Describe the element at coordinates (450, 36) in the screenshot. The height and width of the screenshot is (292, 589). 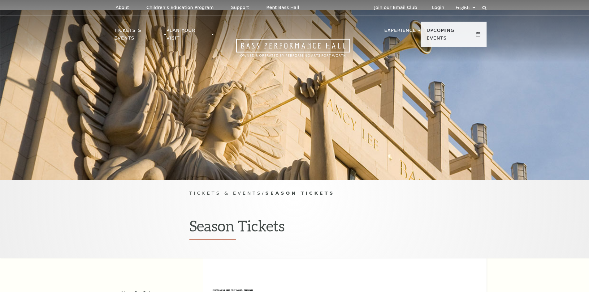
I see `p: Upcoming Events` at that location.